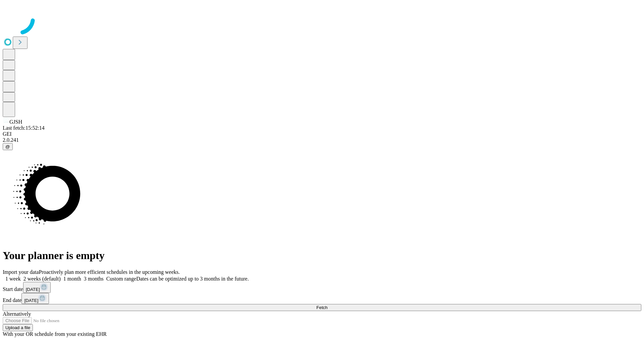 The width and height of the screenshot is (644, 362). I want to click on span: 1 week, so click(13, 279).